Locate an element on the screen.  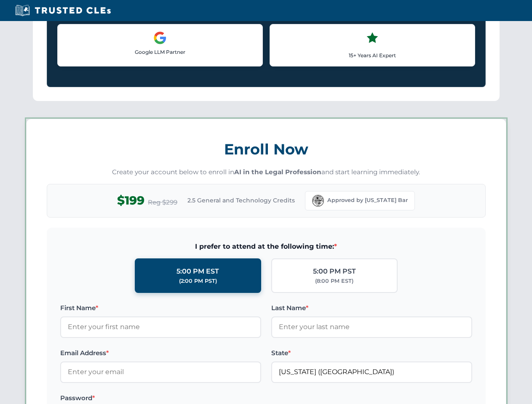
span: I prefer to attend at the following time: is located at coordinates (266, 247).